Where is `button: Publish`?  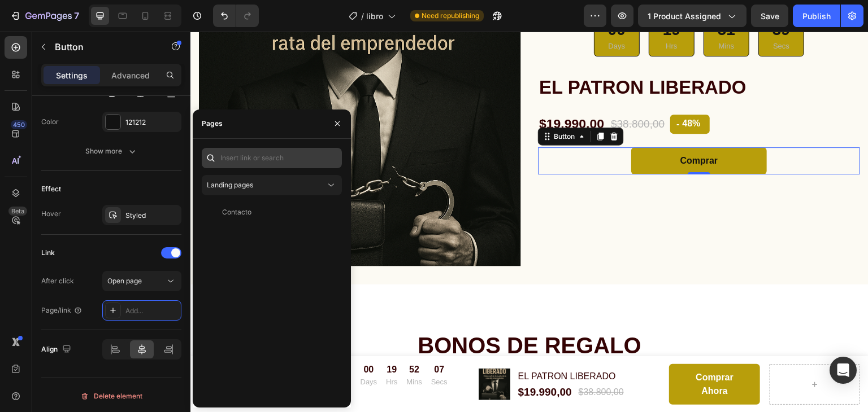 button: Publish is located at coordinates (817, 16).